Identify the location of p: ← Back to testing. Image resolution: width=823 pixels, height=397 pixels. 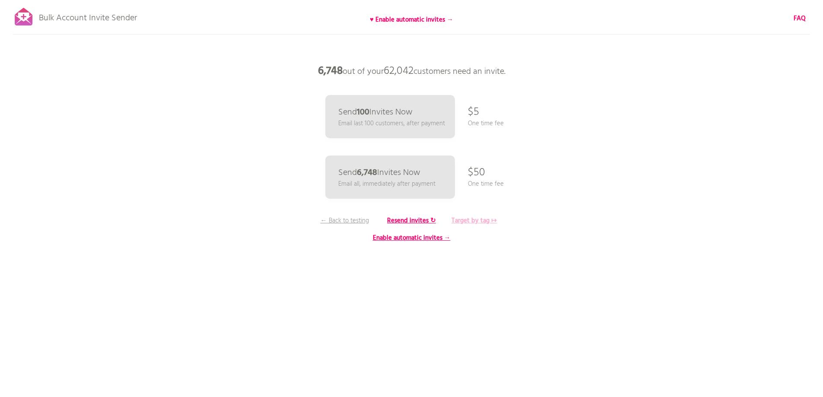
(345, 221).